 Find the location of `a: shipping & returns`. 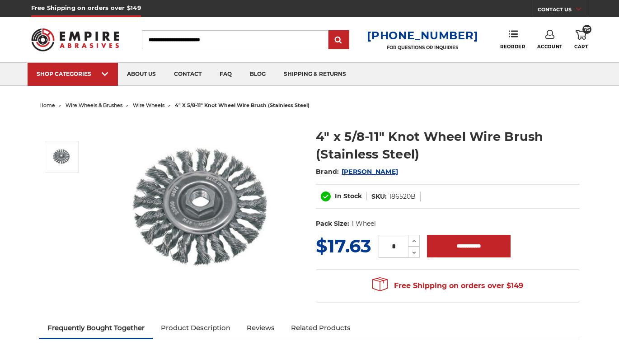

a: shipping & returns is located at coordinates (315, 74).